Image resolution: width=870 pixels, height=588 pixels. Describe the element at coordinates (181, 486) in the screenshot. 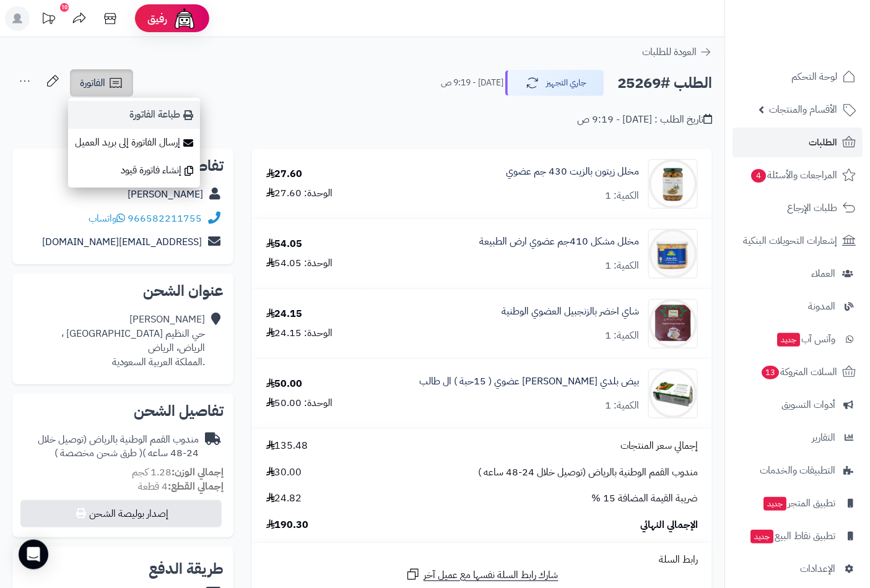

I see `small: 4 قطعة` at that location.